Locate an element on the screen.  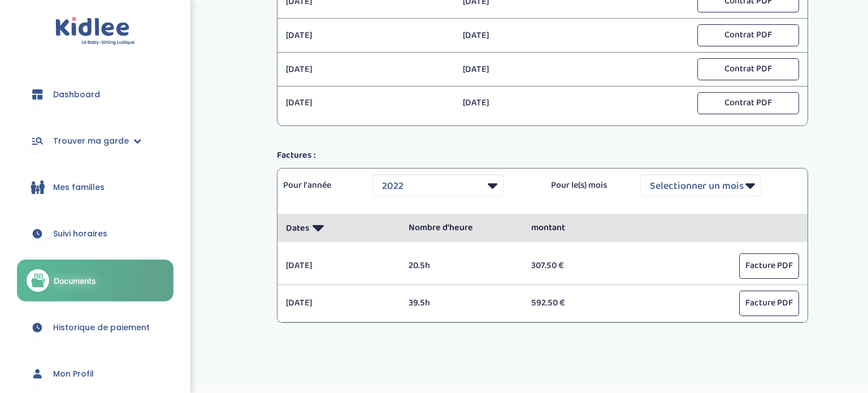
p: 307.50 € is located at coordinates (584, 266).